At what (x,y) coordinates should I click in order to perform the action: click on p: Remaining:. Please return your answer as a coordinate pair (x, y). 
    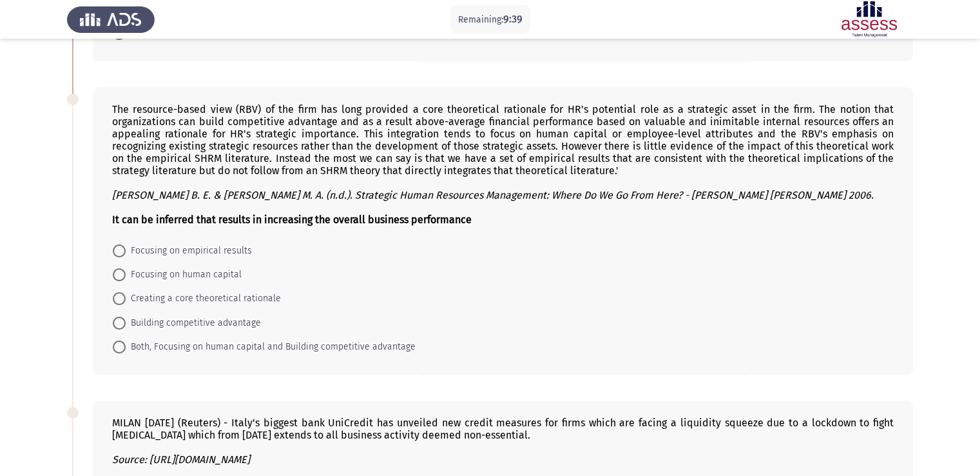
    Looking at the image, I should click on (490, 20).